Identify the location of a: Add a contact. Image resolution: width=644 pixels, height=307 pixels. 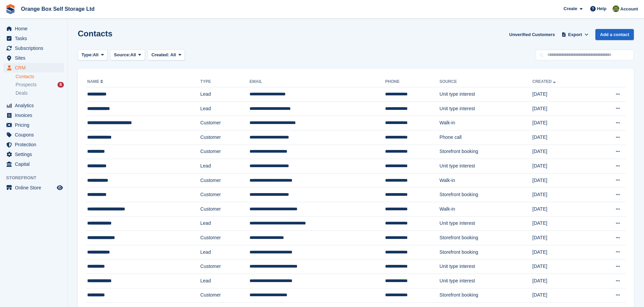
(614, 34).